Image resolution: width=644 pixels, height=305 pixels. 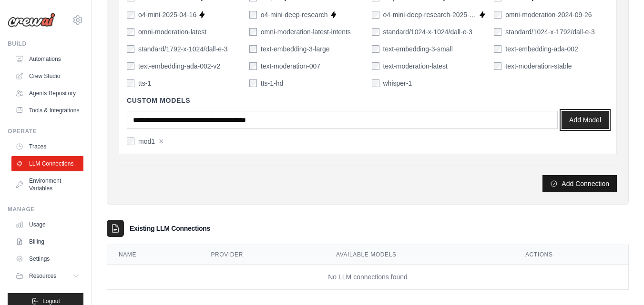 What do you see at coordinates (430, 15) in the screenshot?
I see `label: o4-mini-deep-research-2025-06-26` at bounding box center [430, 15].